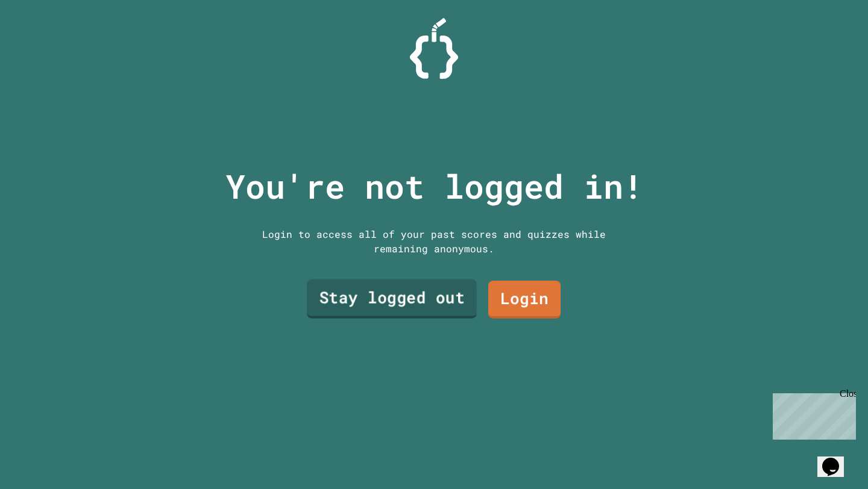  Describe the element at coordinates (434, 187) in the screenshot. I see `p: You're not logged in!` at that location.